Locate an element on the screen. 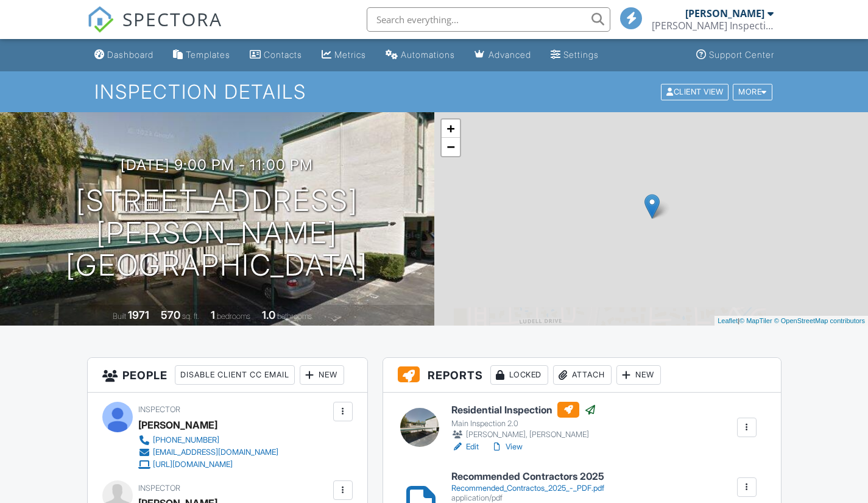 Image resolution: width=868 pixels, height=503 pixels. div: Disable Client CC Email is located at coordinates (235, 374).